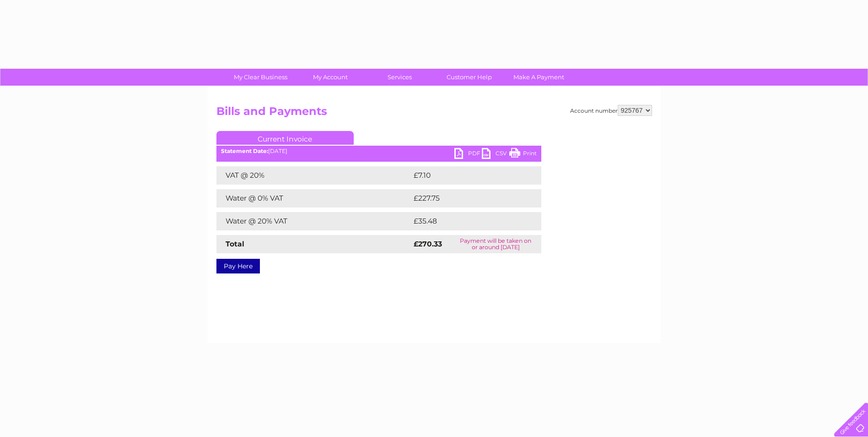 Image resolution: width=868 pixels, height=437 pixels. What do you see at coordinates (314, 198) in the screenshot?
I see `td: Water @ 0% VAT` at bounding box center [314, 198].